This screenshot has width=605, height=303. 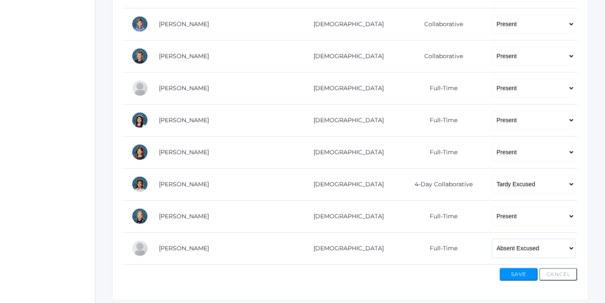 What do you see at coordinates (440, 184) in the screenshot?
I see `td: 4-Day Collaborative` at bounding box center [440, 184].